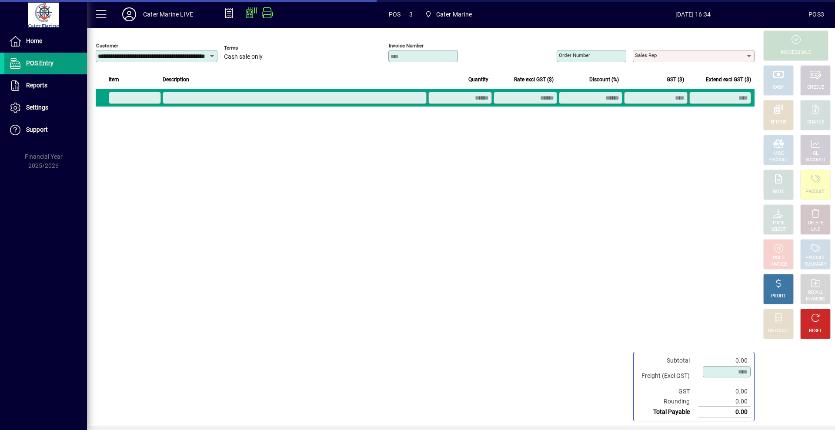  I want to click on span: Description, so click(176, 80).